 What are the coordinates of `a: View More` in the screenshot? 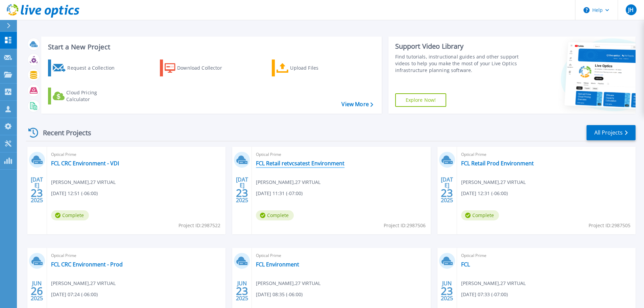 It's located at (357, 104).